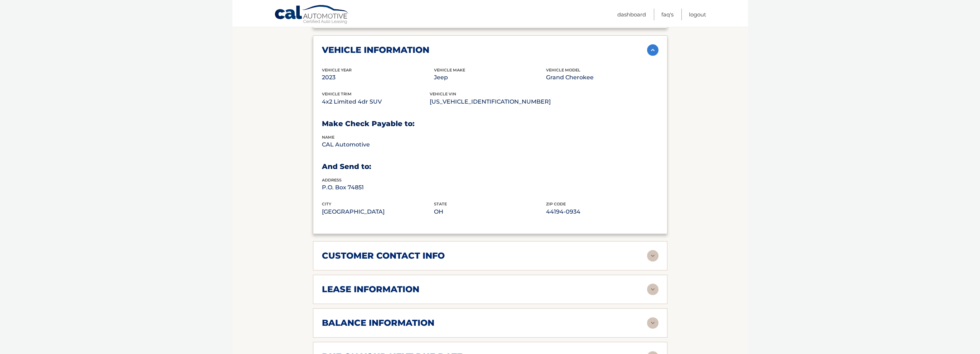  Describe the element at coordinates (632, 14) in the screenshot. I see `a: Dashboard` at that location.